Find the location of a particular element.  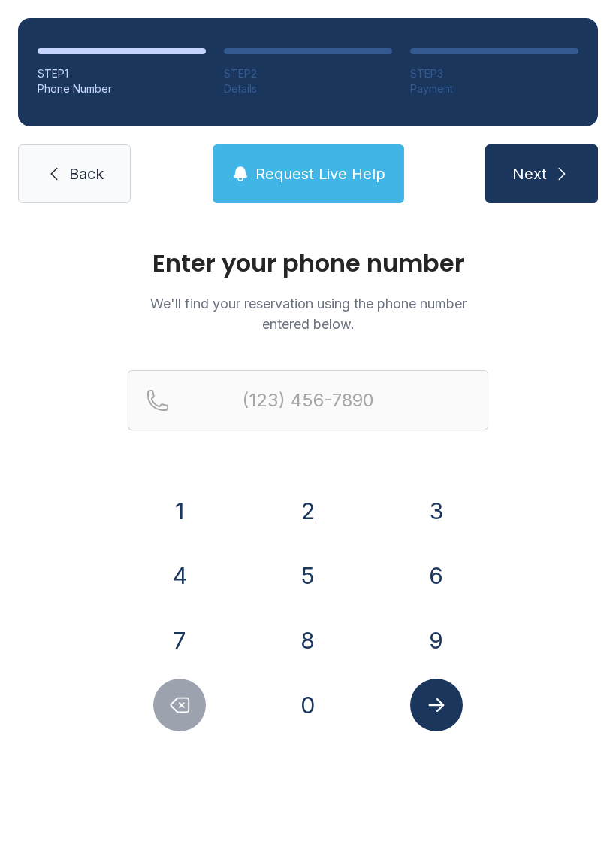

button: 9 is located at coordinates (436, 640).